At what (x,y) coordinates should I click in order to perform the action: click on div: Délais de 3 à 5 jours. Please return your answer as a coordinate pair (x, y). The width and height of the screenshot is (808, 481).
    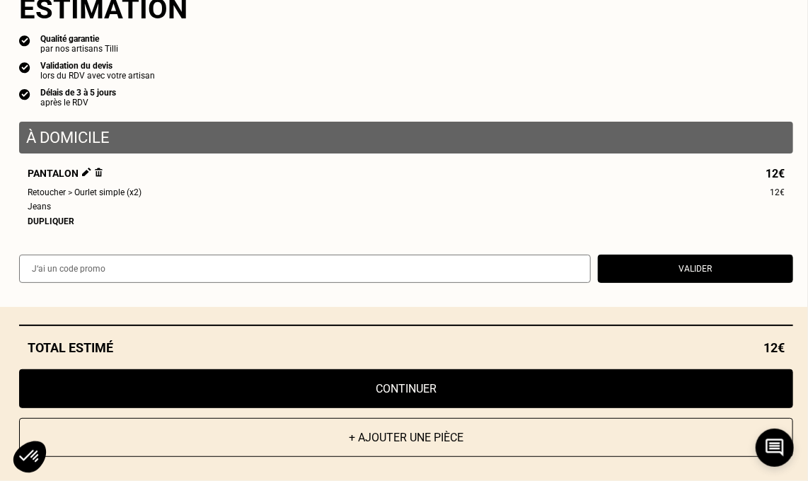
    Looking at the image, I should click on (78, 93).